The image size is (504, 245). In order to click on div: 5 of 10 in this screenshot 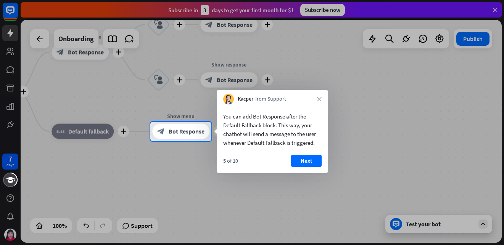, I will do `click(231, 161)`.